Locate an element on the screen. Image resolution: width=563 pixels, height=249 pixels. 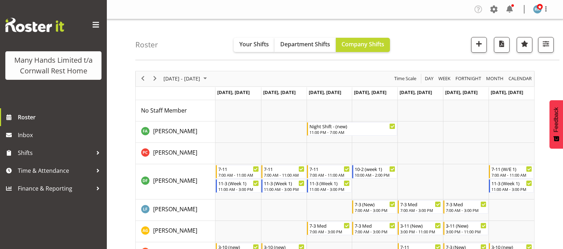
td: Flynn, Leeane resource is located at coordinates (176, 210).